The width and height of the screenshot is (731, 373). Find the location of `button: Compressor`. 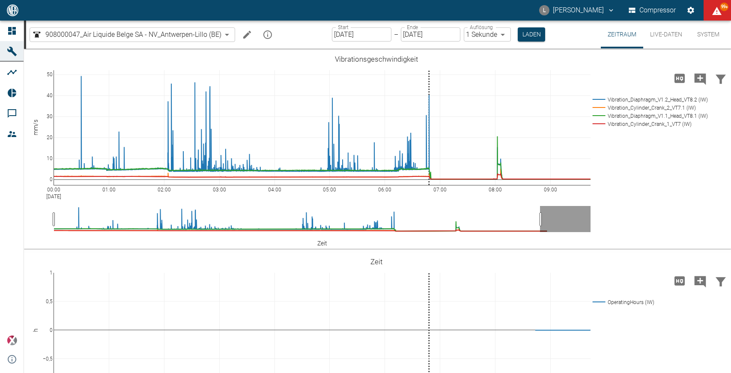

button: Compressor is located at coordinates (652, 10).